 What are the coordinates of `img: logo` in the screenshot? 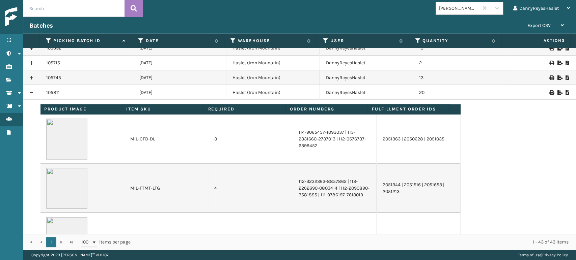 It's located at (35, 17).